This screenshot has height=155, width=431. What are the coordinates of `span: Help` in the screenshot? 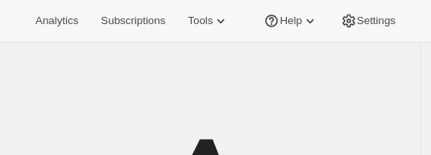 It's located at (290, 21).